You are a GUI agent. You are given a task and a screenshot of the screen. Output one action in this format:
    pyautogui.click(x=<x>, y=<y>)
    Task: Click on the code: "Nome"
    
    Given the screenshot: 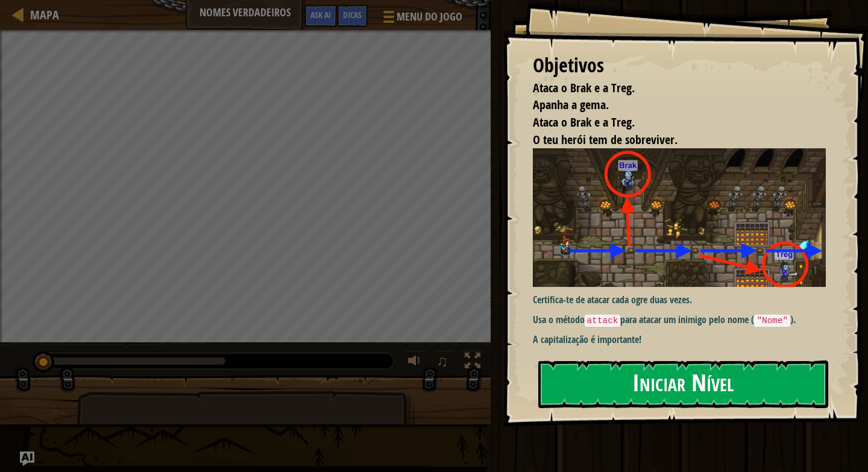 What is the action you would take?
    pyautogui.click(x=772, y=321)
    